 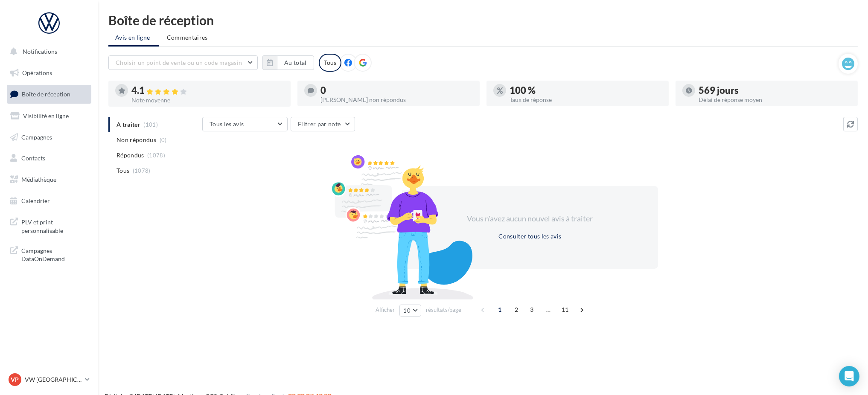 What do you see at coordinates (585, 90) in the screenshot?
I see `div: 100 %` at bounding box center [585, 90].